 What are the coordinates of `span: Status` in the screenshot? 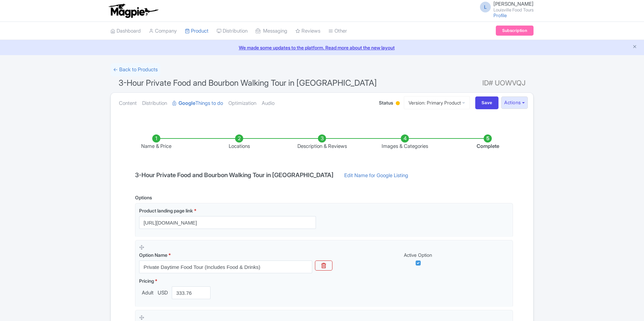 It's located at (386, 102).